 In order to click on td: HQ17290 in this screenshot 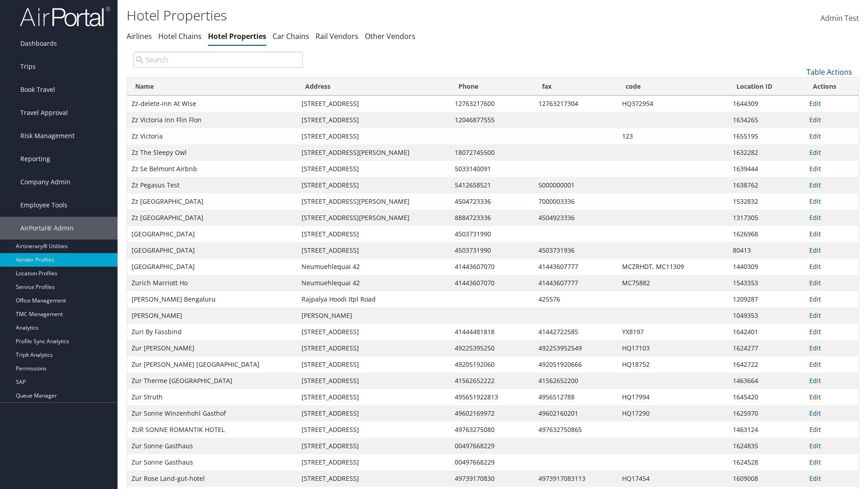, I will do `click(673, 413)`.